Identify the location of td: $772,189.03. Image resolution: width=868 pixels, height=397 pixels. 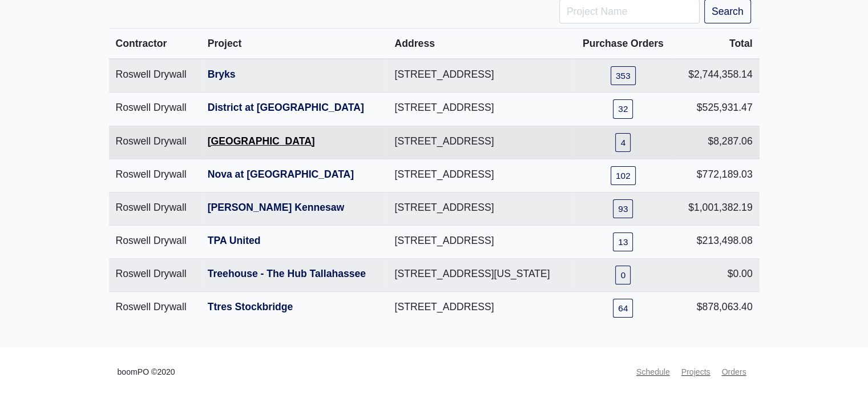
(717, 175).